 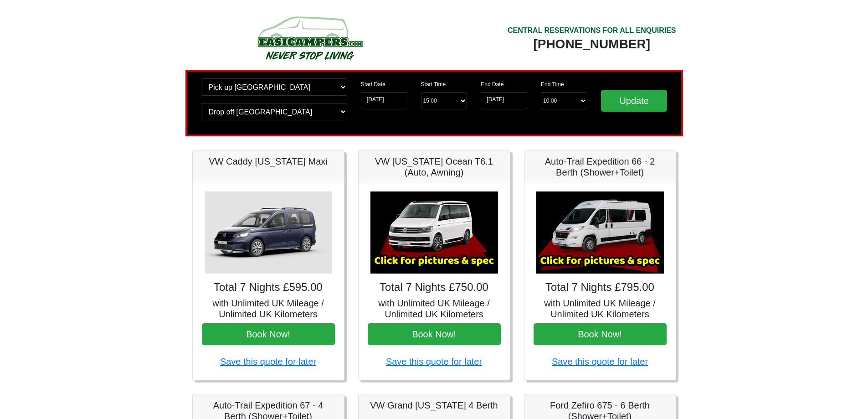 I want to click on label: Start Date, so click(x=373, y=84).